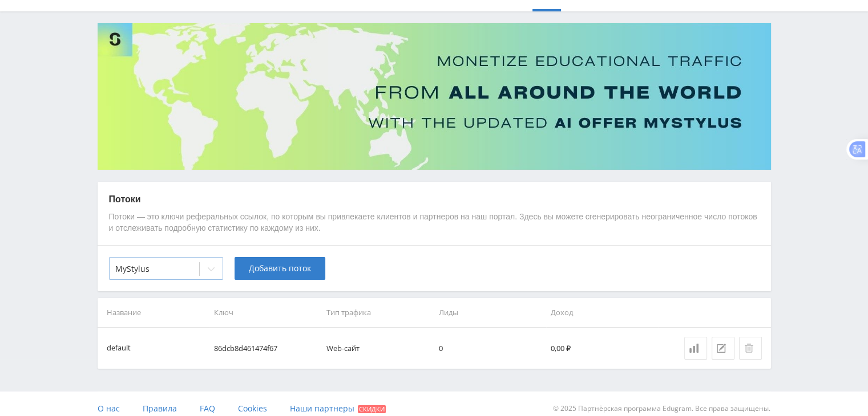 The height and width of the screenshot is (416, 868). What do you see at coordinates (434, 96) in the screenshot?
I see `img: Banner` at bounding box center [434, 96].